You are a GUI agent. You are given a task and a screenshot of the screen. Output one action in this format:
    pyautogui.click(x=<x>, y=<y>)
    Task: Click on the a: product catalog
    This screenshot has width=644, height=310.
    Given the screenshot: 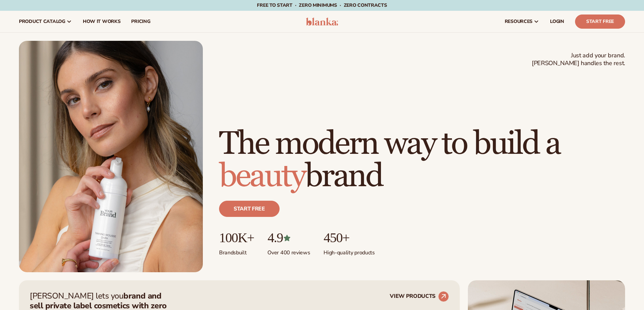 What is the action you would take?
    pyautogui.click(x=45, y=21)
    